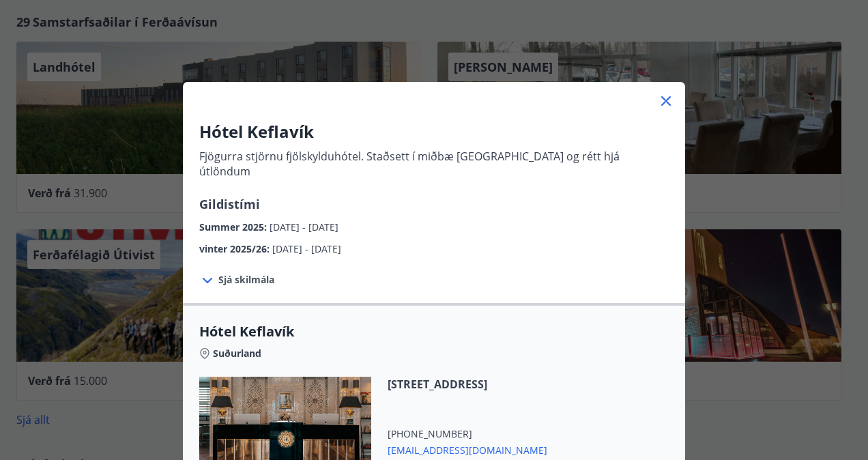 The width and height of the screenshot is (868, 460). I want to click on span: Suðurland, so click(237, 354).